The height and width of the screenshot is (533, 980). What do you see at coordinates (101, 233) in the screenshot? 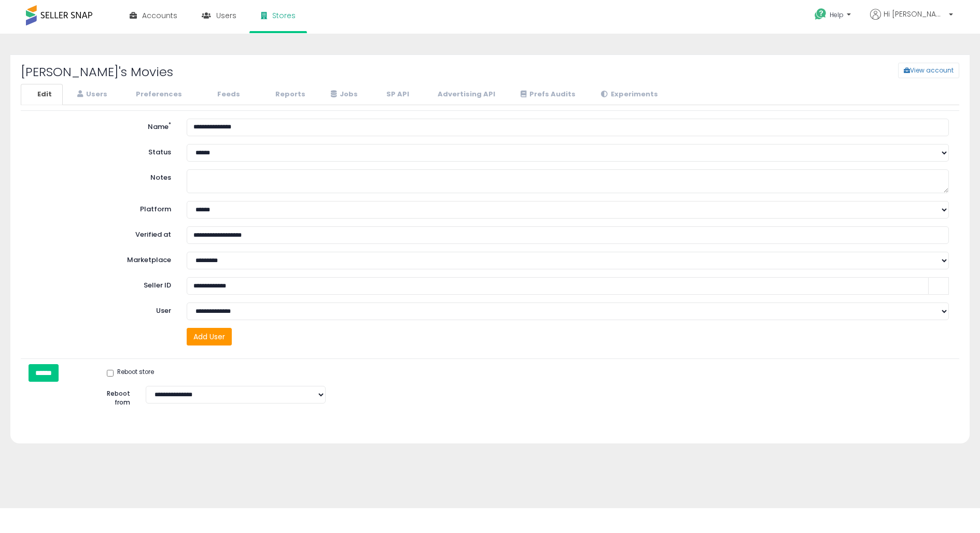
I see `label: Verified at` at bounding box center [101, 233].